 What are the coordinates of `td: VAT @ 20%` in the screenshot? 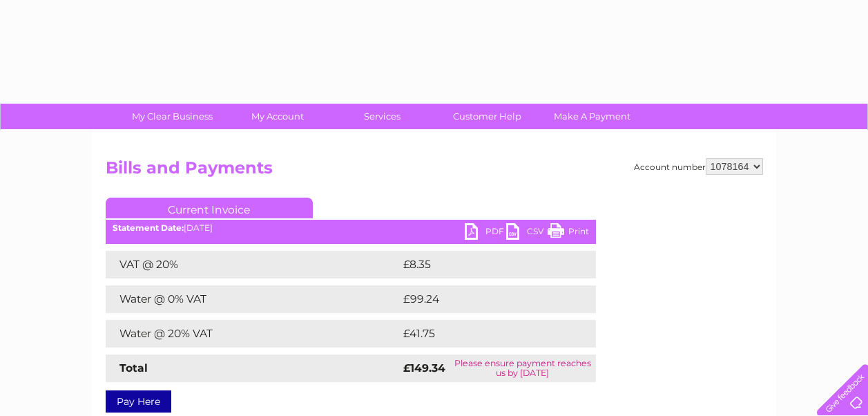 It's located at (253, 265).